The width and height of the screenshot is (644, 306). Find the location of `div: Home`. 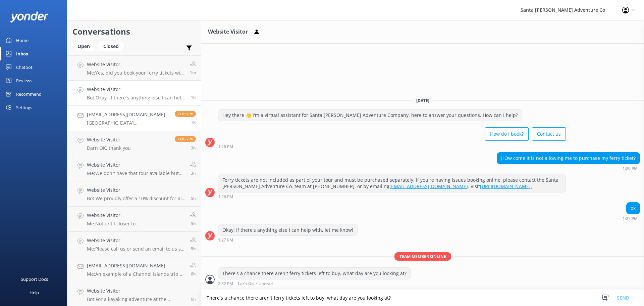

div: Home is located at coordinates (22, 40).